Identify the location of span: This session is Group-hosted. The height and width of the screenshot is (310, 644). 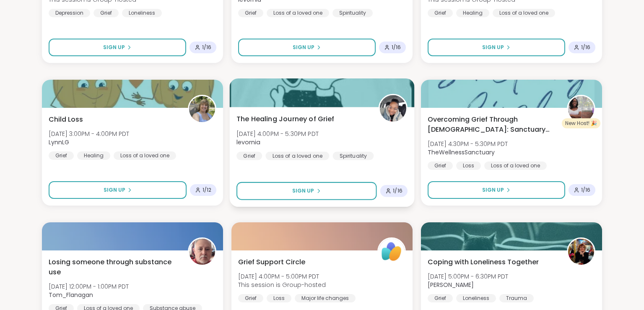
(282, 285).